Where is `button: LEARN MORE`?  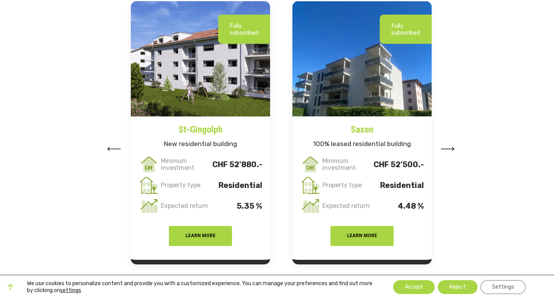
button: LEARN MORE is located at coordinates (200, 236).